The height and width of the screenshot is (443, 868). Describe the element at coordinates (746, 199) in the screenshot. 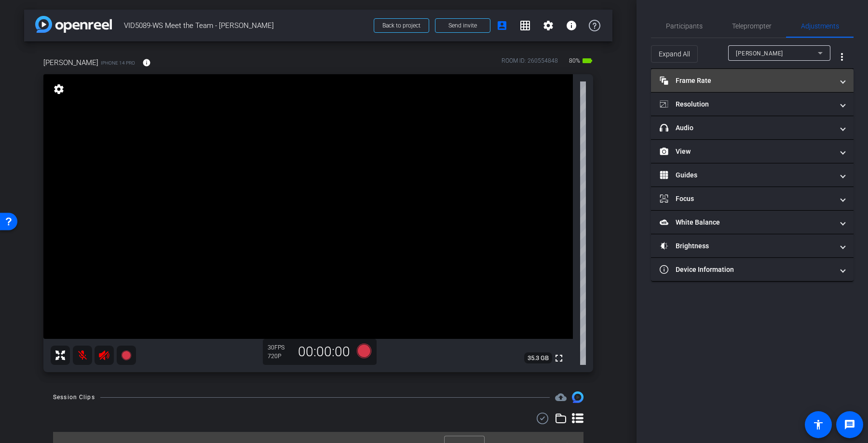

I see `mat-panel-title: Focus` at that location.